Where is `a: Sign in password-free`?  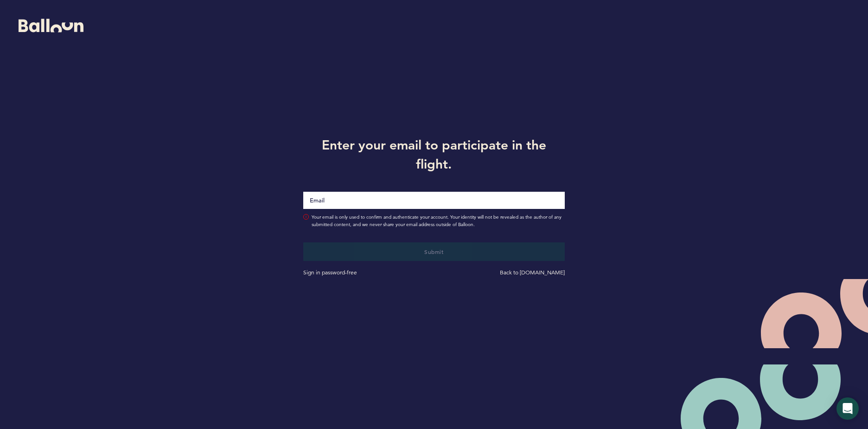
a: Sign in password-free is located at coordinates (330, 272).